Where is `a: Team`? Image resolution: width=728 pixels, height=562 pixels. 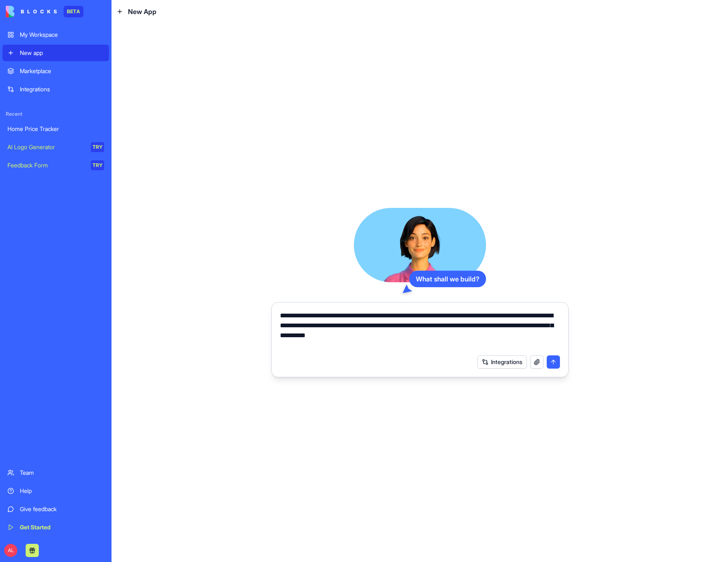 a: Team is located at coordinates (55, 472).